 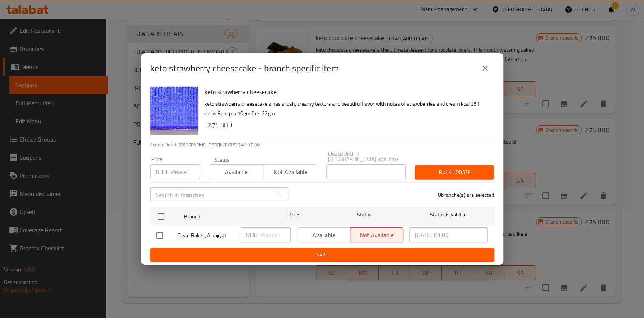 I want to click on button: Save, so click(x=322, y=255).